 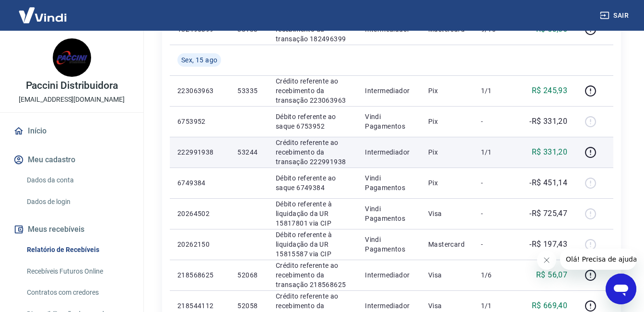 What do you see at coordinates (77, 180) in the screenshot?
I see `a: Dados da conta` at bounding box center [77, 180].